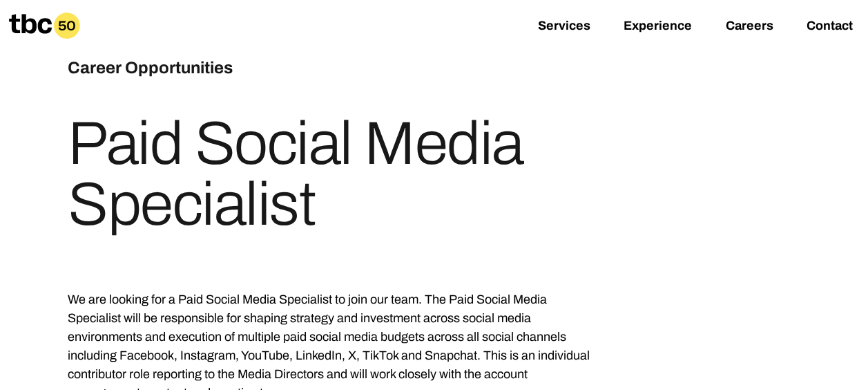  Describe the element at coordinates (748, 27) in the screenshot. I see `a: Careers` at that location.